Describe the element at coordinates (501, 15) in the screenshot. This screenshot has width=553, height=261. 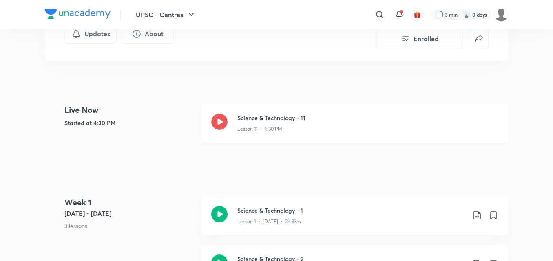
I see `img: Abhijeet Srivastav` at that location.